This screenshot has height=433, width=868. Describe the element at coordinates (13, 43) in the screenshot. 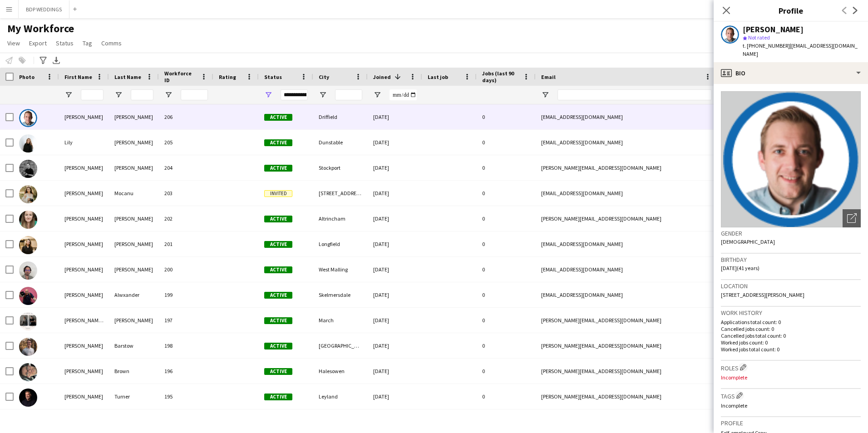

I see `a: View` at that location.